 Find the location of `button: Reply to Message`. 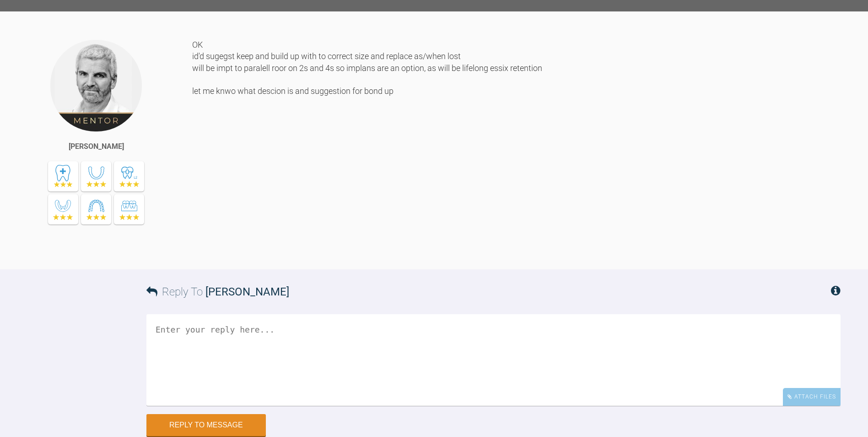

button: Reply to Message is located at coordinates (206, 425).